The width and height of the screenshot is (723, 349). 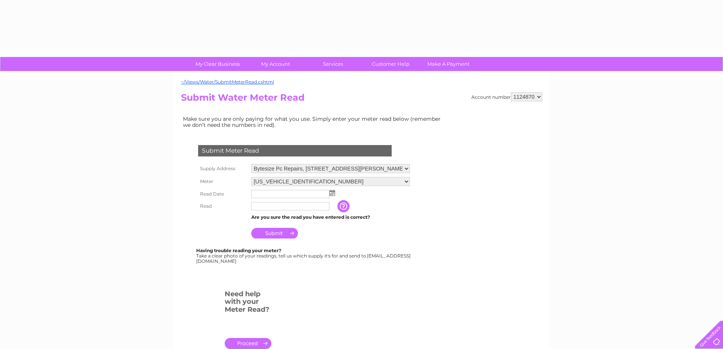 What do you see at coordinates (218, 64) in the screenshot?
I see `a: My Clear Business` at bounding box center [218, 64].